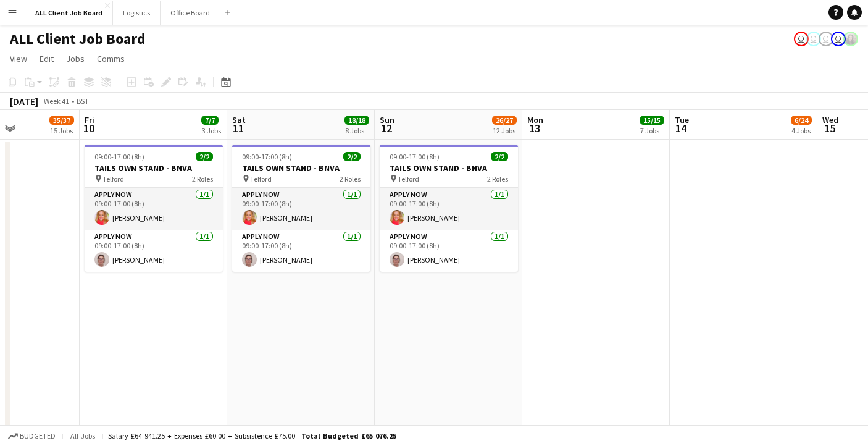 The height and width of the screenshot is (446, 868). I want to click on span: 26/27, so click(505, 120).